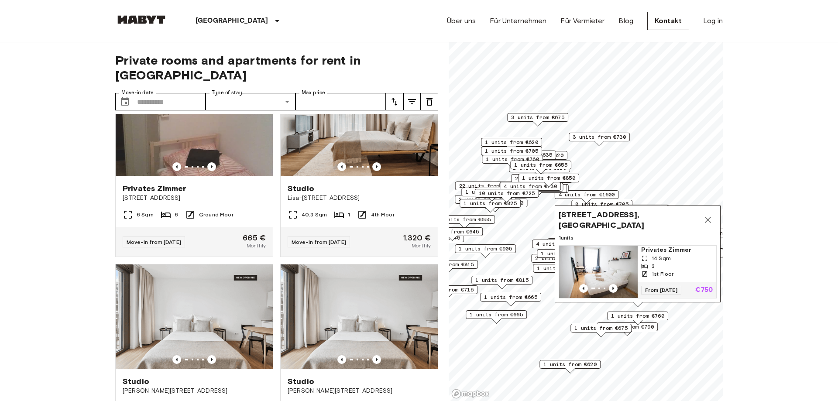 This screenshot has height=401, width=838. What do you see at coordinates (638, 209) in the screenshot?
I see `span: 1 units from €875` at bounding box center [638, 209].